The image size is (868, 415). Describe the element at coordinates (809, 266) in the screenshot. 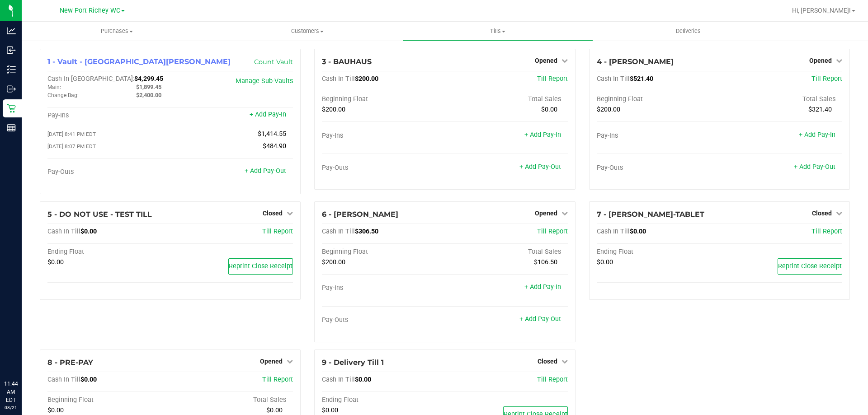

I see `button: Reprint Close Receipt` at that location.